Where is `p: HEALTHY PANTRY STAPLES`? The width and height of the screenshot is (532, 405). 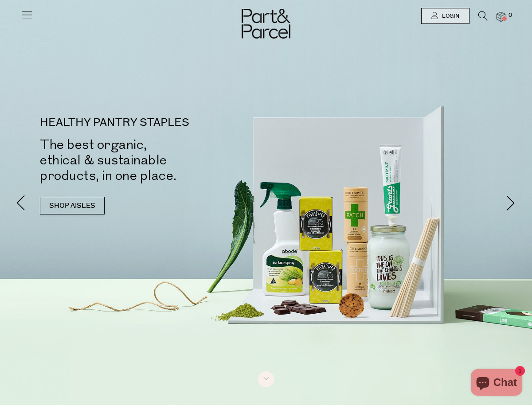
p: HEALTHY PANTRY STAPLES is located at coordinates (160, 123).